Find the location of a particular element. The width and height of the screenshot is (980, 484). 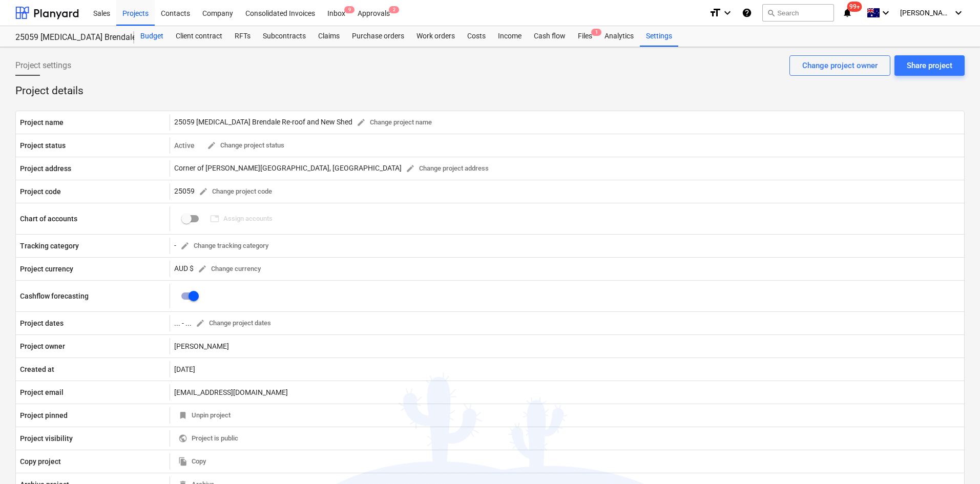

div: Income is located at coordinates (510, 36).